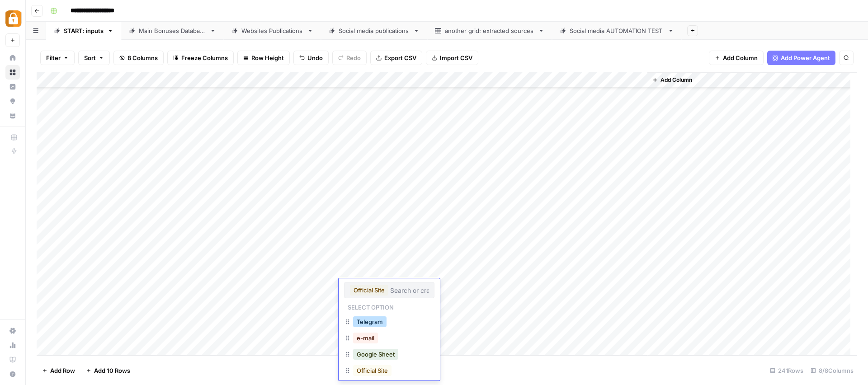 Image resolution: width=868 pixels, height=385 pixels. I want to click on div: Google Sheet, so click(389, 355).